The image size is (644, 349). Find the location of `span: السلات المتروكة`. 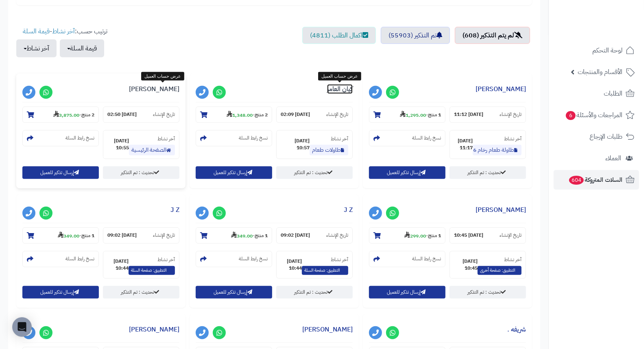

span: السلات المتروكة is located at coordinates (595, 179).